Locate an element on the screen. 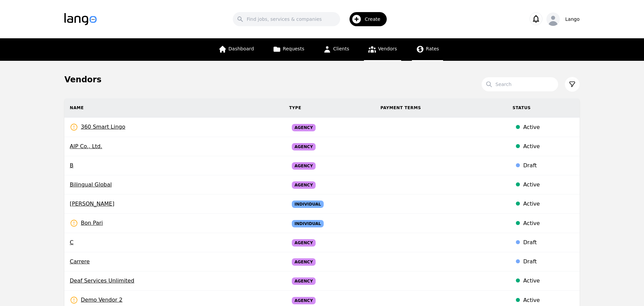  a: Dashboard is located at coordinates (236, 50).